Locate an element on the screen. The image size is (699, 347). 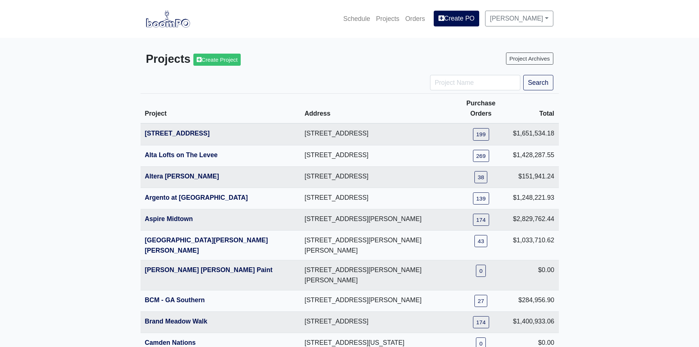
td: $1,400,933.06 is located at coordinates (533, 322).